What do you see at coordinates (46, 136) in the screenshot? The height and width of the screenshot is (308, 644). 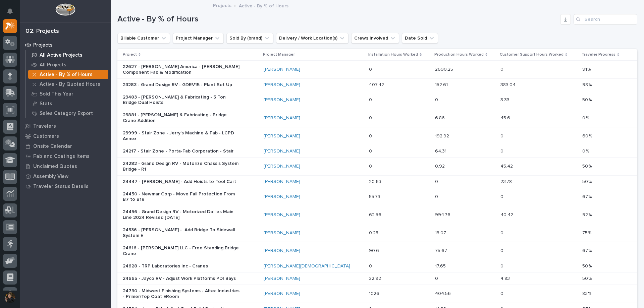 I see `p: Customers` at bounding box center [46, 136].